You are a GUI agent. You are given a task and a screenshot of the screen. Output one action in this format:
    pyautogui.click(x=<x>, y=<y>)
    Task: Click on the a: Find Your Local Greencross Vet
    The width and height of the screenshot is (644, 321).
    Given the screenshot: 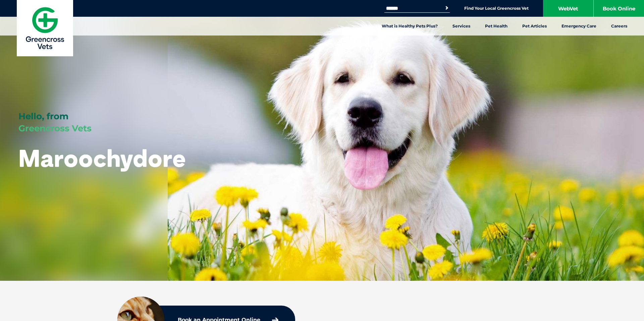 What is the action you would take?
    pyautogui.click(x=496, y=8)
    